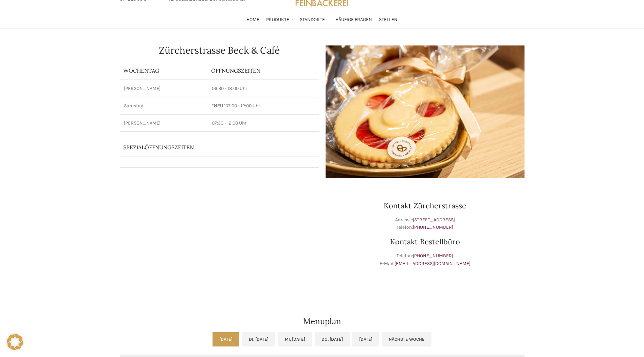  I want to click on p: Samstag, so click(164, 106).